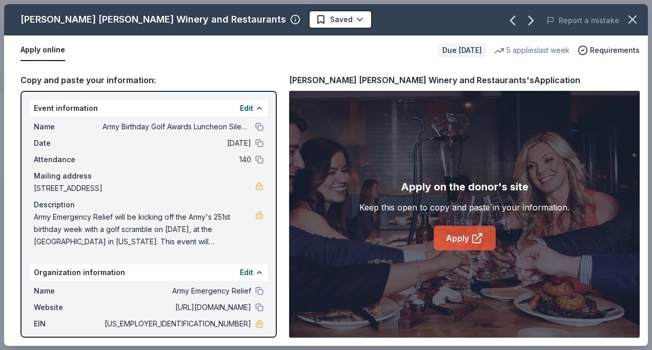 The image size is (652, 350). What do you see at coordinates (609, 50) in the screenshot?
I see `button: Requirements` at bounding box center [609, 50].